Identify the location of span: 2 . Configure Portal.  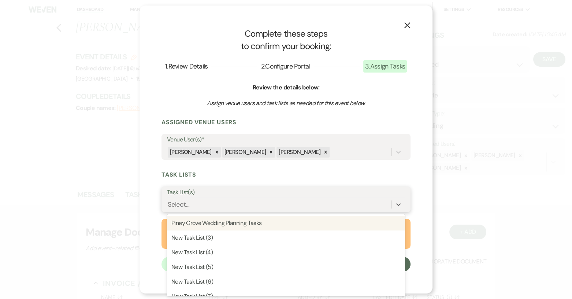
(285, 66).